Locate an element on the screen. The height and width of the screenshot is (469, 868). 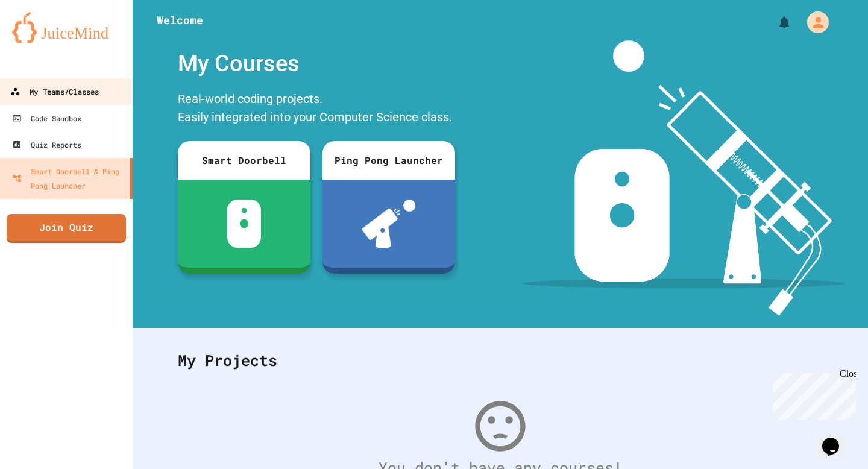
img: ppl-with-ball.png is located at coordinates (389, 224).